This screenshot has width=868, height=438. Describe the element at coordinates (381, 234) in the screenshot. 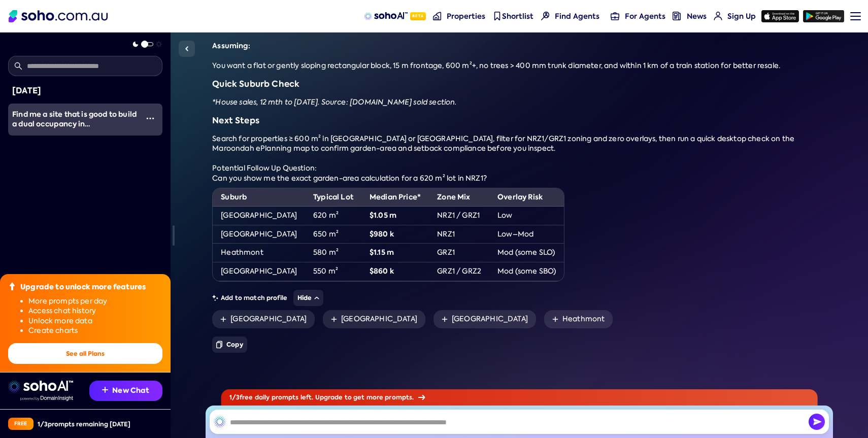

I see `strong: $980 k` at that location.